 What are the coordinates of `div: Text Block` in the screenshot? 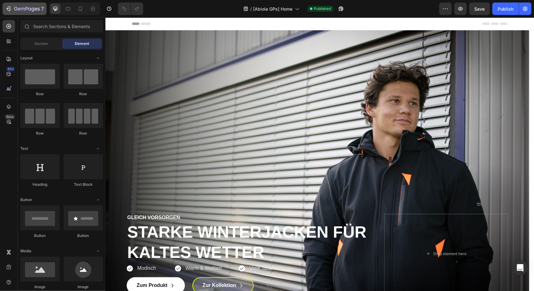 It's located at (83, 185).